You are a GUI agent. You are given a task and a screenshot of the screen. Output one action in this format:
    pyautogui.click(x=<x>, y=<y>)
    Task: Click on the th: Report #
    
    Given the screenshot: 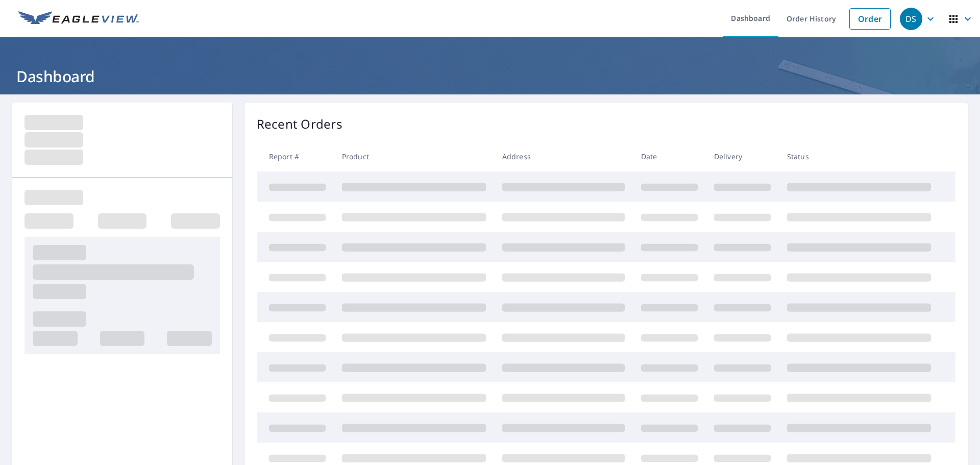 What is the action you would take?
    pyautogui.click(x=295, y=156)
    